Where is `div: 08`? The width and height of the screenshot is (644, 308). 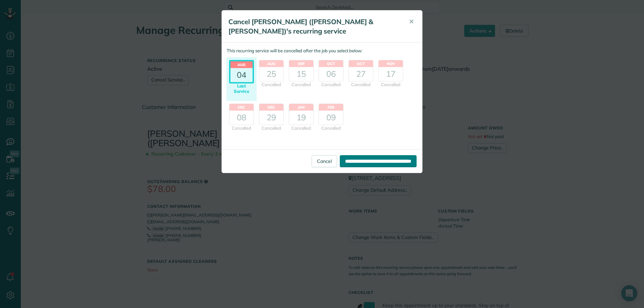
div: 08 is located at coordinates (242, 118).